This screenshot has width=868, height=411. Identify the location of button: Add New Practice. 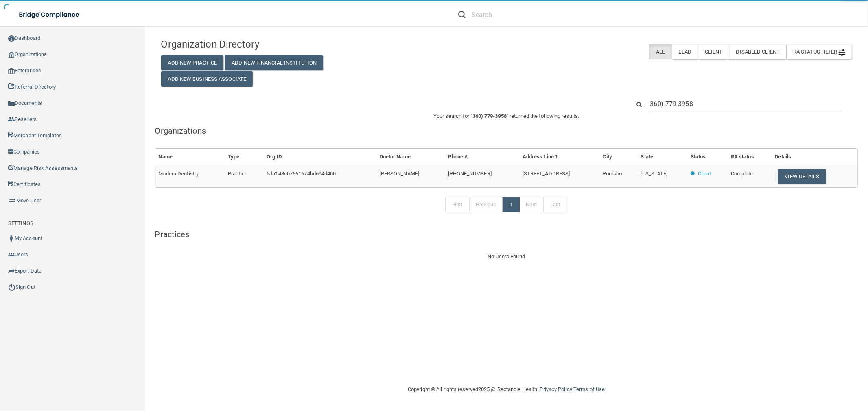
(192, 62).